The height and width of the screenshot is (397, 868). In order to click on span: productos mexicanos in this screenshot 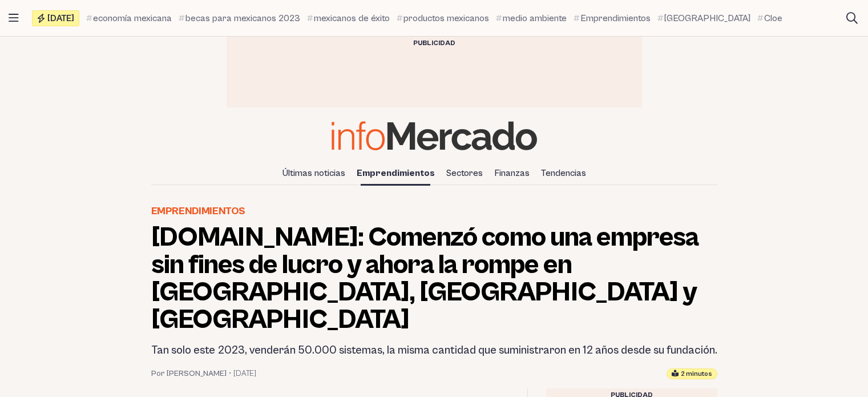, I will do `click(446, 18)`.